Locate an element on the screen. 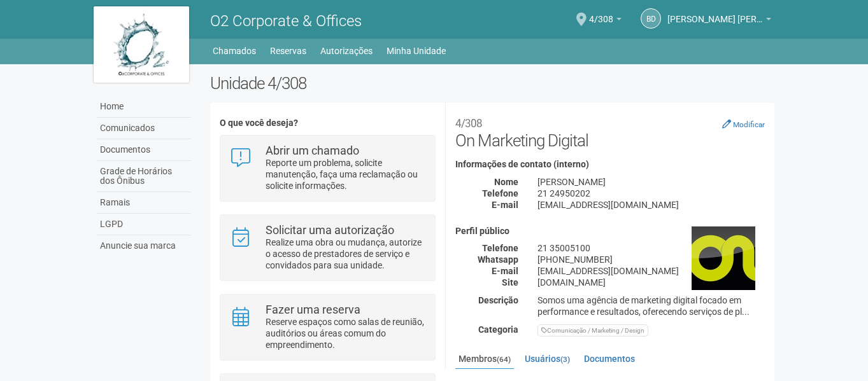  a: Solicitar uma autorização Realize uma obra ou mudança, autorize o acesso de prestadores de serviç... is located at coordinates (328, 248).